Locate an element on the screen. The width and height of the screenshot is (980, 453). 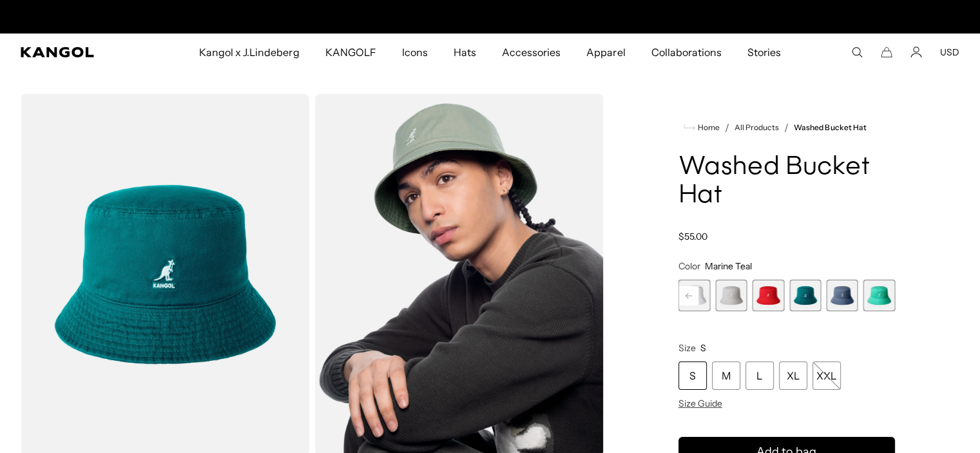
a: Stories is located at coordinates (764, 52).